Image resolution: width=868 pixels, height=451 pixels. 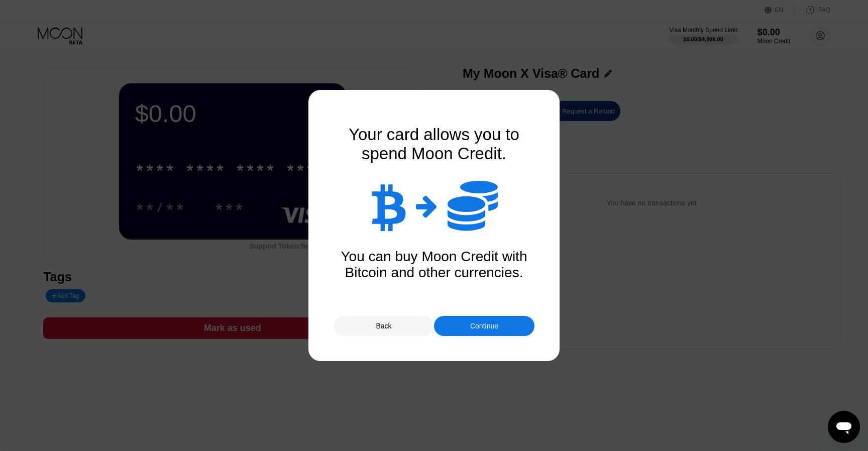 What do you see at coordinates (434, 144) in the screenshot?
I see `div: Your card allows you to spend Moon Credit.` at bounding box center [434, 144].